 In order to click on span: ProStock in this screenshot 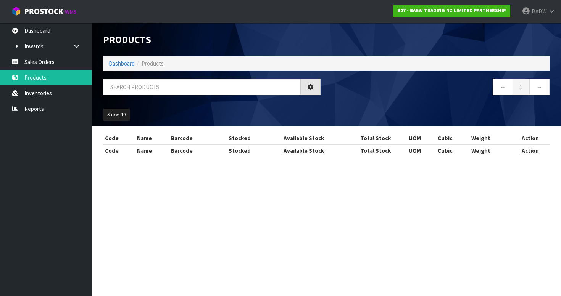, I will do `click(44, 11)`.